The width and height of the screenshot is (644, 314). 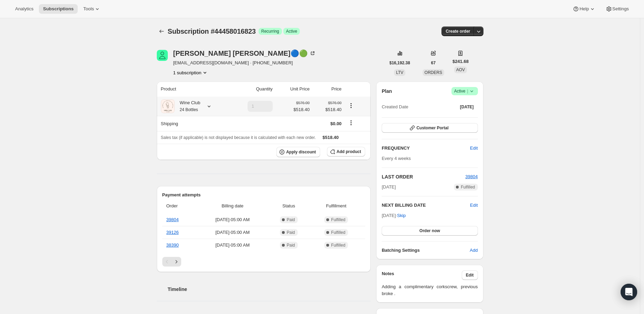 What do you see at coordinates (400, 63) in the screenshot?
I see `button: $16,192.38` at bounding box center [400, 63].